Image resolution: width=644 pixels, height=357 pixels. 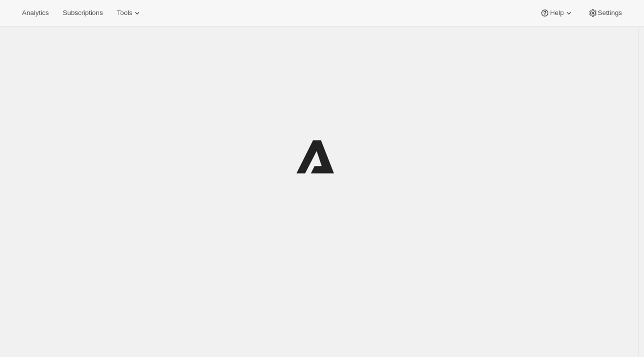 I want to click on button: Analytics, so click(x=35, y=13).